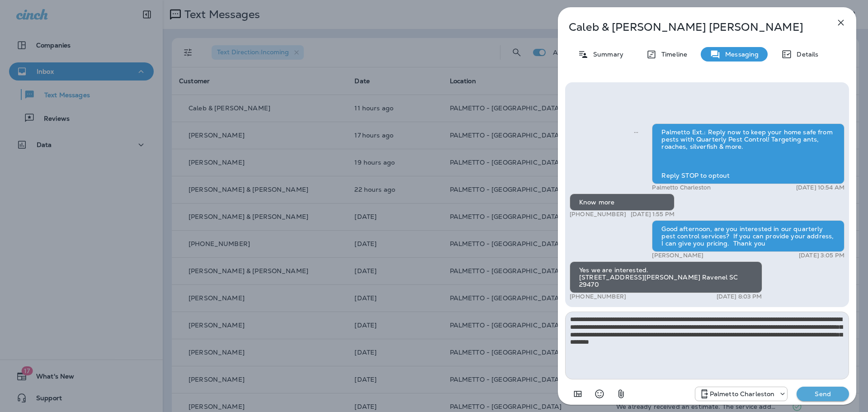 Image resolution: width=868 pixels, height=412 pixels. Describe the element at coordinates (599, 394) in the screenshot. I see `button: Select an emoji` at that location.